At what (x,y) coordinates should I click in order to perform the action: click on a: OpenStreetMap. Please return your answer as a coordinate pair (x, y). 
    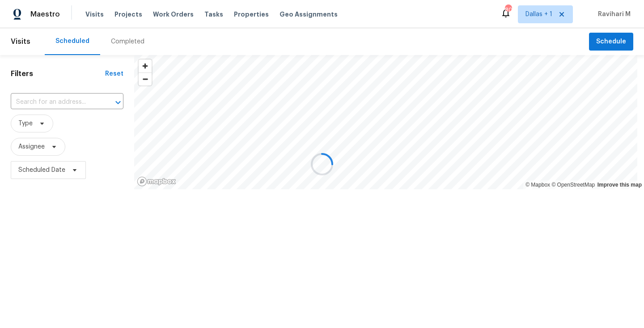
    Looking at the image, I should click on (573, 185).